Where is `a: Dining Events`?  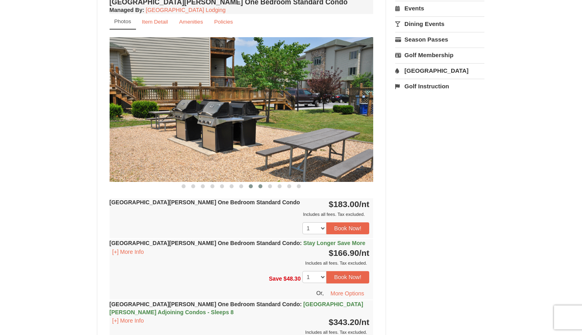 a: Dining Events is located at coordinates (439, 24).